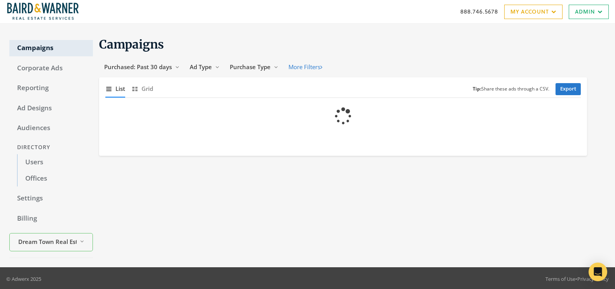  I want to click on button: Purchased: Past 30 days, so click(142, 67).